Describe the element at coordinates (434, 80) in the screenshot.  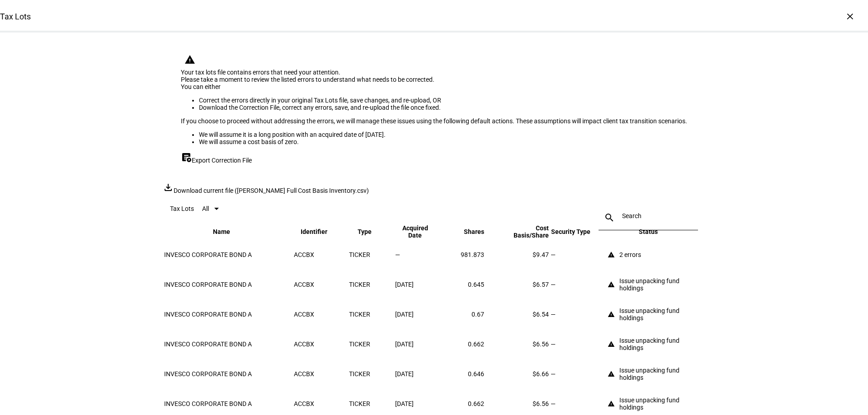
I see `div: Please take a moment to review the listed errors to understand what needs to be corrected.` at that location.